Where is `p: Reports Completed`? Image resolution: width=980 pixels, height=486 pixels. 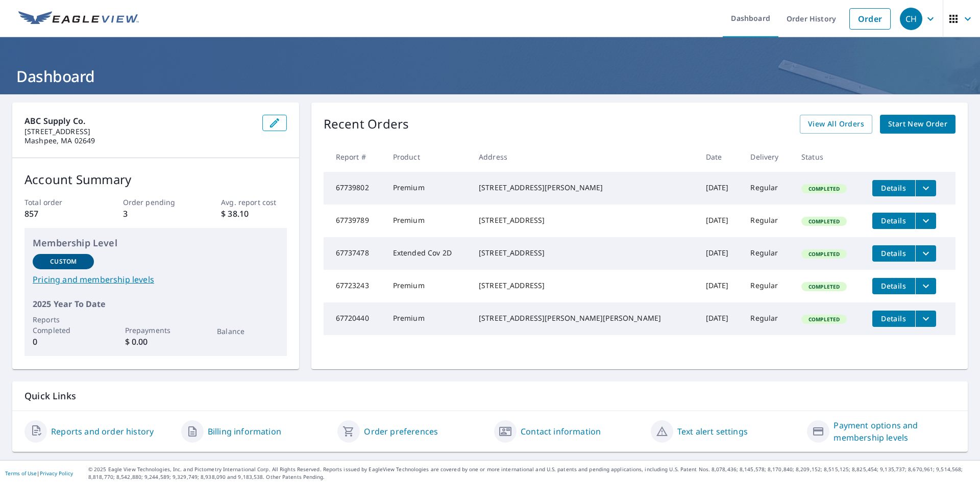 p: Reports Completed is located at coordinates (63, 325).